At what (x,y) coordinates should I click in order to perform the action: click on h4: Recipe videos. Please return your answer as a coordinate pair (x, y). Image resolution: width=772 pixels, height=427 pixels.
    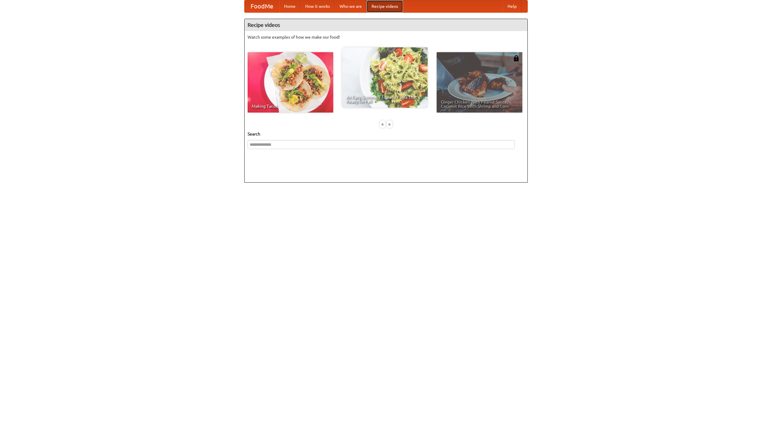
    Looking at the image, I should click on (386, 25).